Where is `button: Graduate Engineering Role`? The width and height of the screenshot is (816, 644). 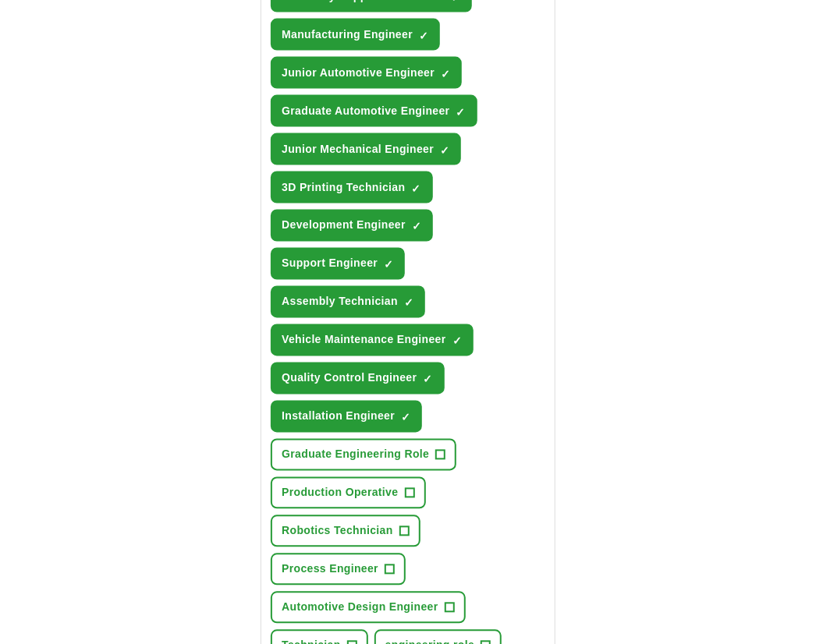 button: Graduate Engineering Role is located at coordinates (363, 454).